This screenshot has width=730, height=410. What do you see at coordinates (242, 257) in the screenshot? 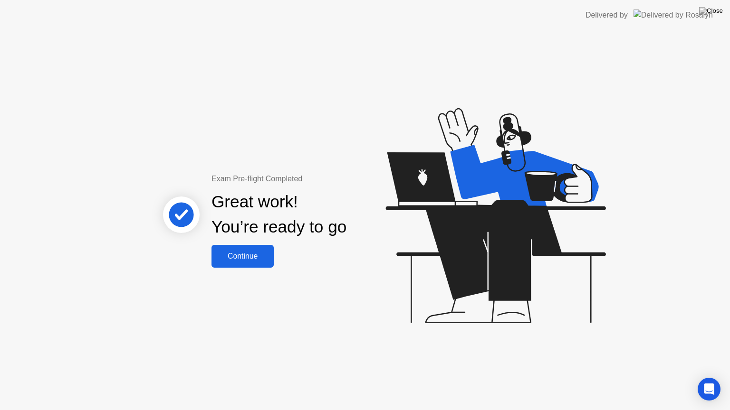
I see `button: Continue` at bounding box center [242, 257].